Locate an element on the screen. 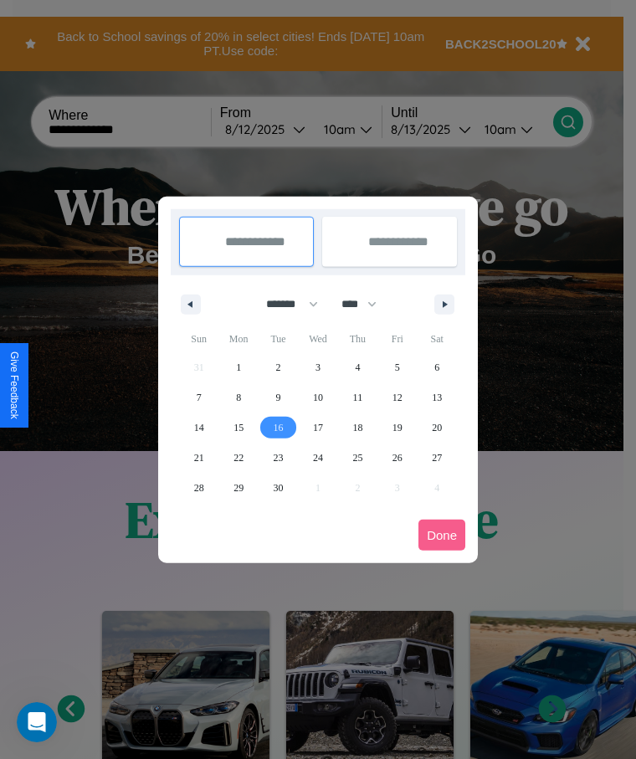 This screenshot has width=636, height=759. button: 18 is located at coordinates (357, 428).